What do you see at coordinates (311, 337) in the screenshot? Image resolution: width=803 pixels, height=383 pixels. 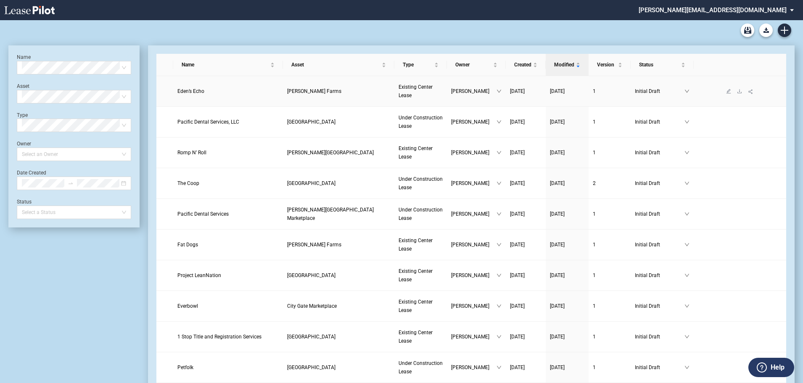 I see `span: Circle Cross Ranch` at bounding box center [311, 337].